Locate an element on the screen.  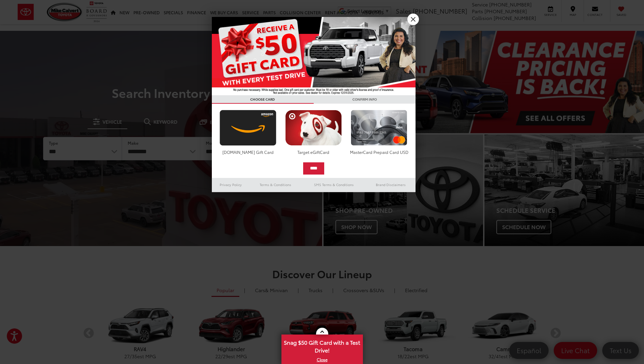
h3: CHOOSE CARD is located at coordinates (263, 99).